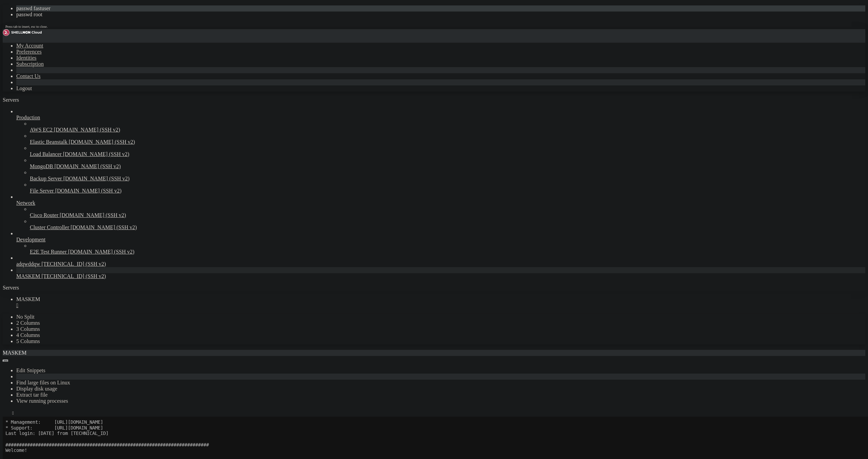  I want to click on a: View running processes, so click(42, 401).